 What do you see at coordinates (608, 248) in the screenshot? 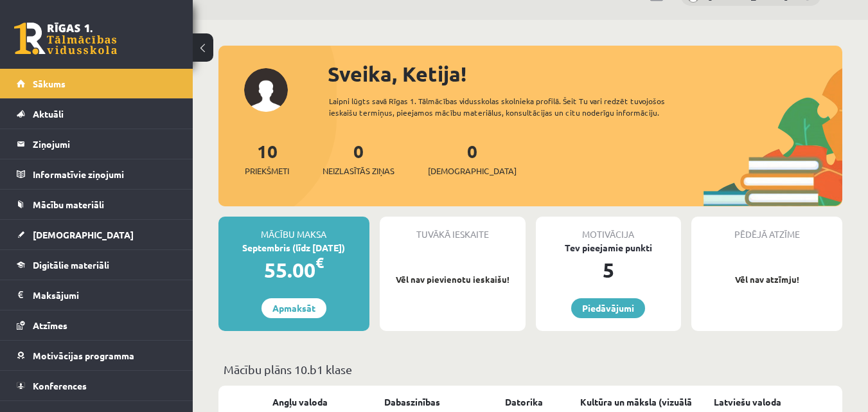
I see `div: Tev pieejamie punkti` at bounding box center [608, 248].